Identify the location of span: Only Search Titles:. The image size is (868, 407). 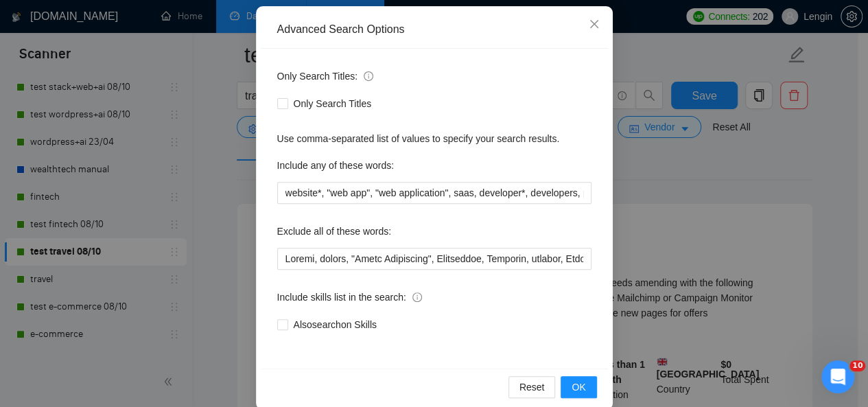
(325, 76).